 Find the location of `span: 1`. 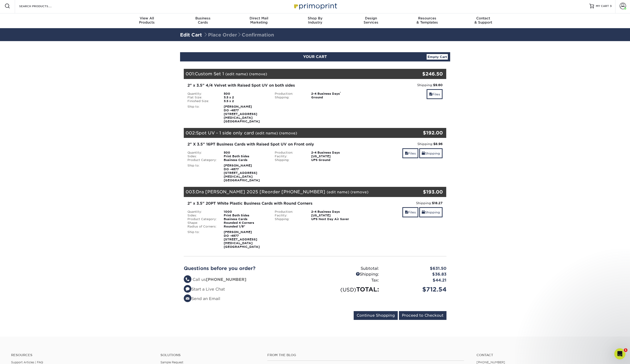

span: 1 is located at coordinates (626, 350).